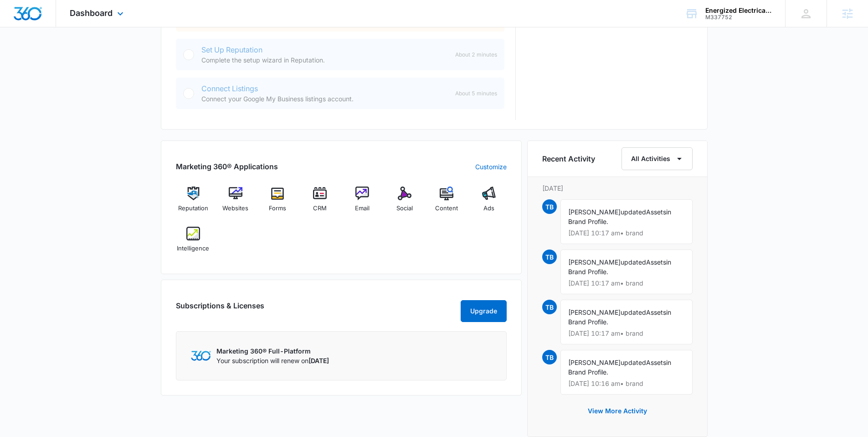  Describe the element at coordinates (201, 355) in the screenshot. I see `img: Marketing 360 Logo` at that location.